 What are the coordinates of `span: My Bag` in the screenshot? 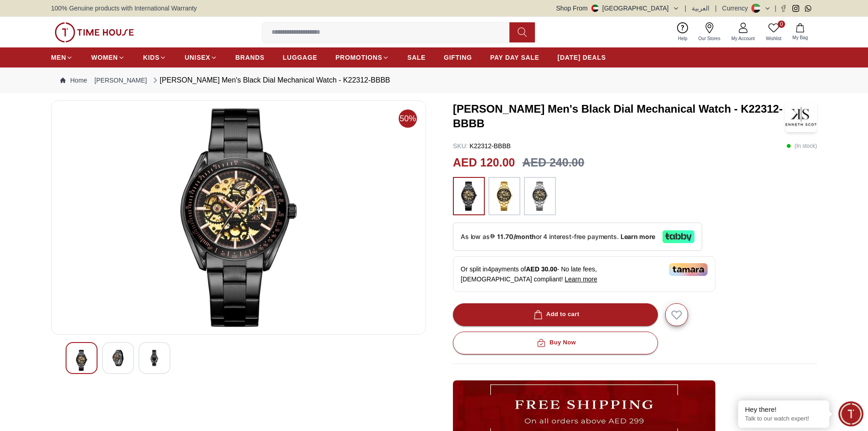 It's located at (800, 37).